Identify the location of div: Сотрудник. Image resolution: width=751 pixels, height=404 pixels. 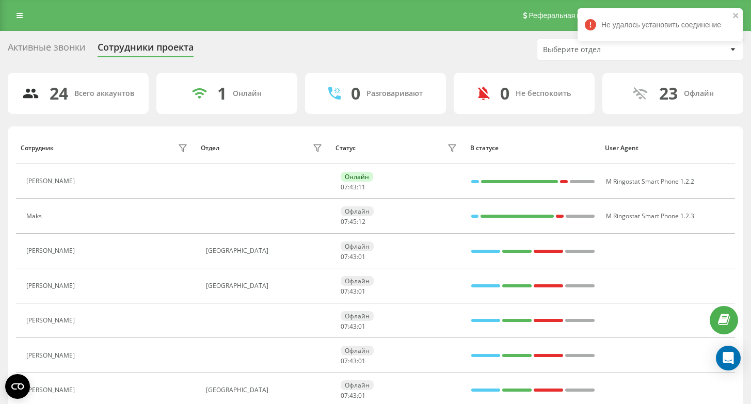
(37, 148).